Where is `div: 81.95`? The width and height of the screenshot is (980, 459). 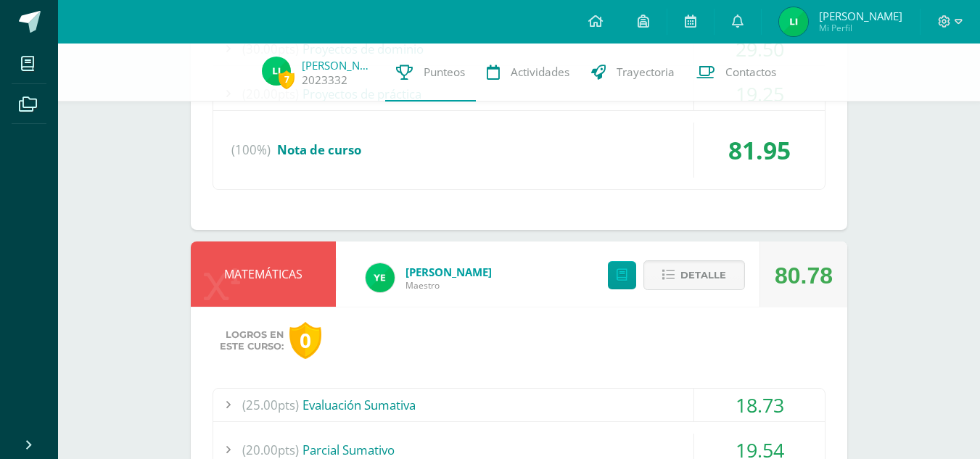
div: 81.95 is located at coordinates (759, 150).